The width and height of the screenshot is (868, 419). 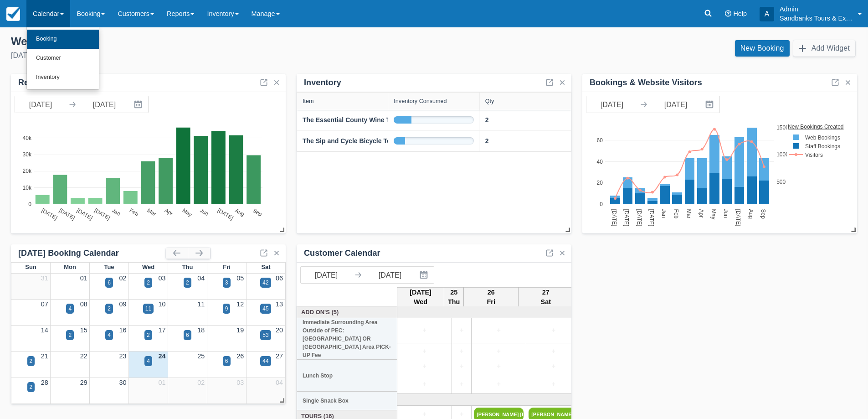 What do you see at coordinates (762, 48) in the screenshot?
I see `a: New Booking` at bounding box center [762, 48].